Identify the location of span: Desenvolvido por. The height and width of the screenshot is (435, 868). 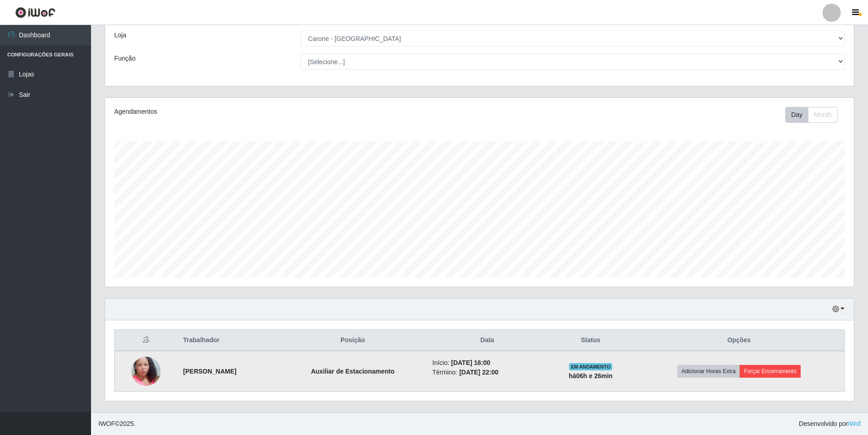
(830, 424).